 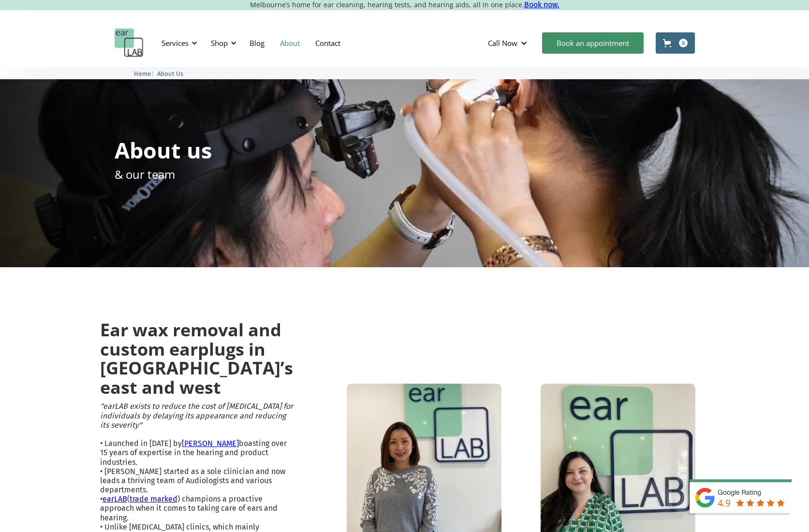 I want to click on h1: About us, so click(x=163, y=150).